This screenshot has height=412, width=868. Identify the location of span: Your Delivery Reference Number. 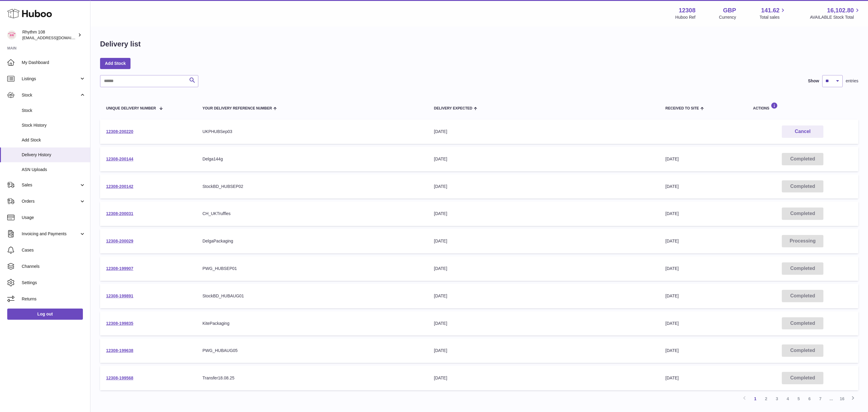
(238, 108).